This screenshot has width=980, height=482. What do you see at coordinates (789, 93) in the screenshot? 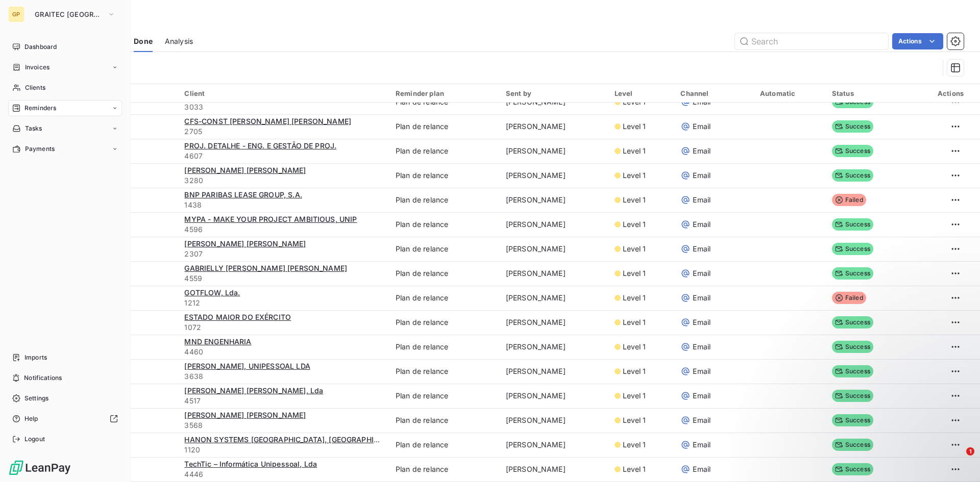
I see `div: Automatic` at bounding box center [789, 93].